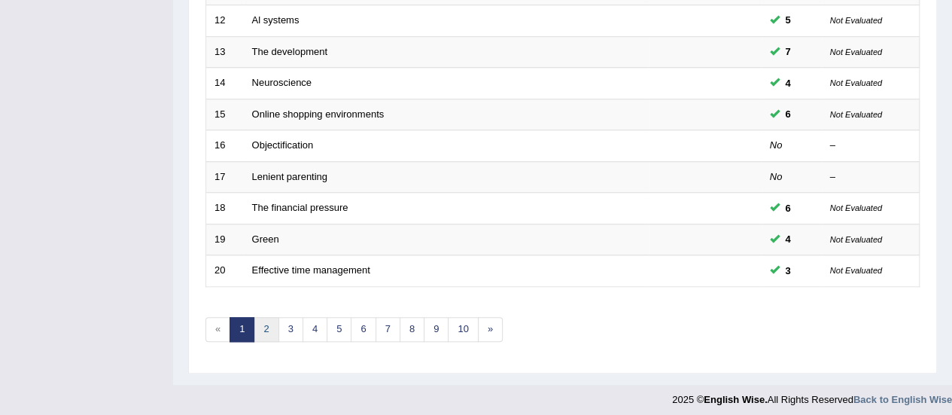 The image size is (952, 415). I want to click on a: 5, so click(339, 329).